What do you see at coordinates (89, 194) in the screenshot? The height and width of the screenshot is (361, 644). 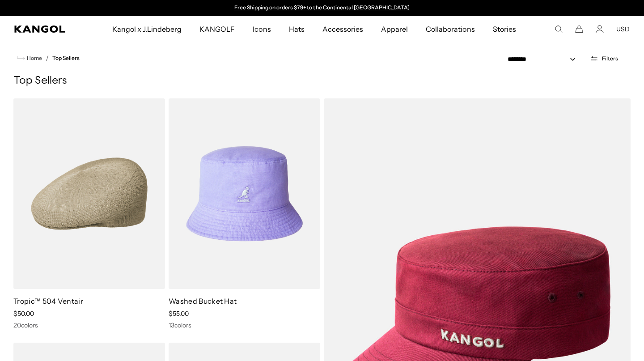 I see `img: Tropic™ 504 Ventair` at bounding box center [89, 194].